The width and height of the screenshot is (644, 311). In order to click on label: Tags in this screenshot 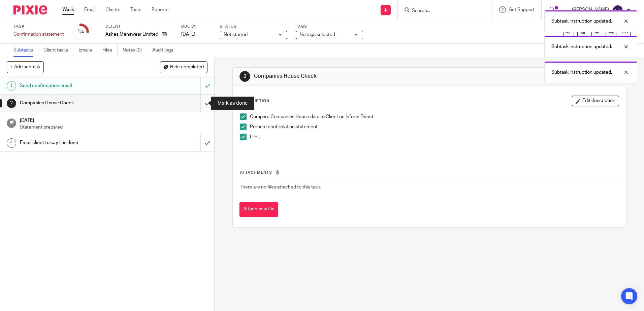, I will do `click(329, 26)`.